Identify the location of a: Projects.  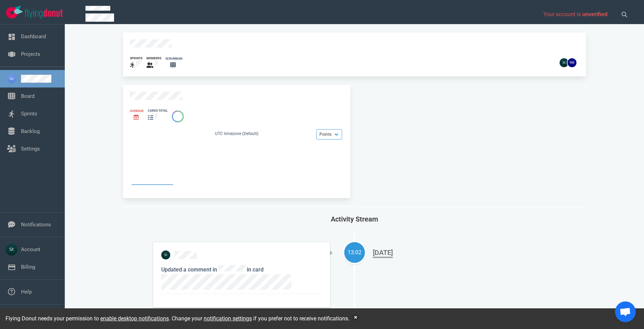
(31, 54).